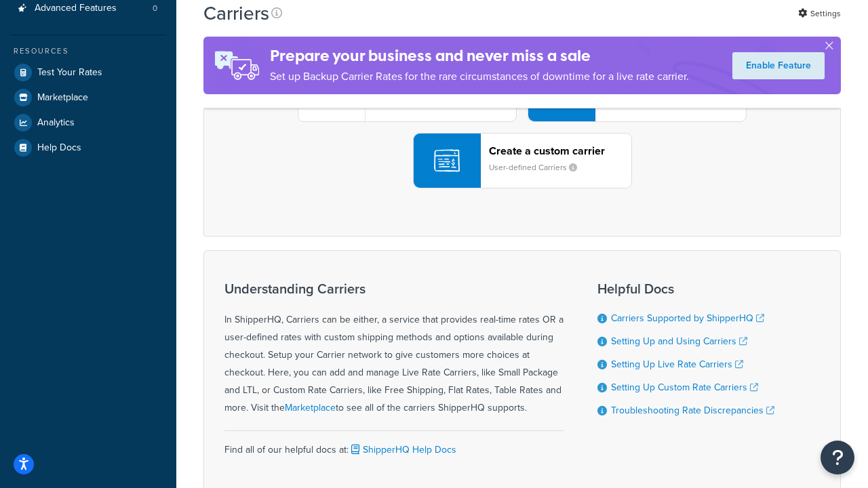 The image size is (868, 488). Describe the element at coordinates (59, 148) in the screenshot. I see `span: Help Docs` at that location.